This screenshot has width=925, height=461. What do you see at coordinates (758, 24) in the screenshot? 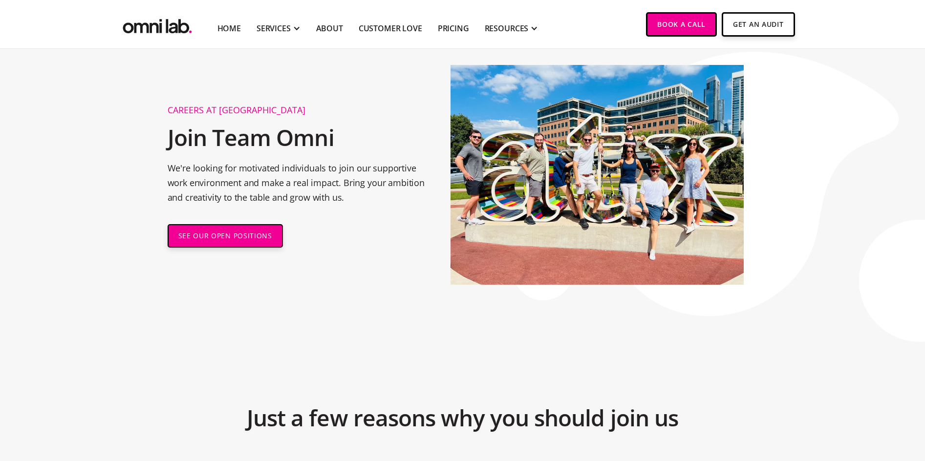
I see `a: Get An Audit` at bounding box center [758, 24].